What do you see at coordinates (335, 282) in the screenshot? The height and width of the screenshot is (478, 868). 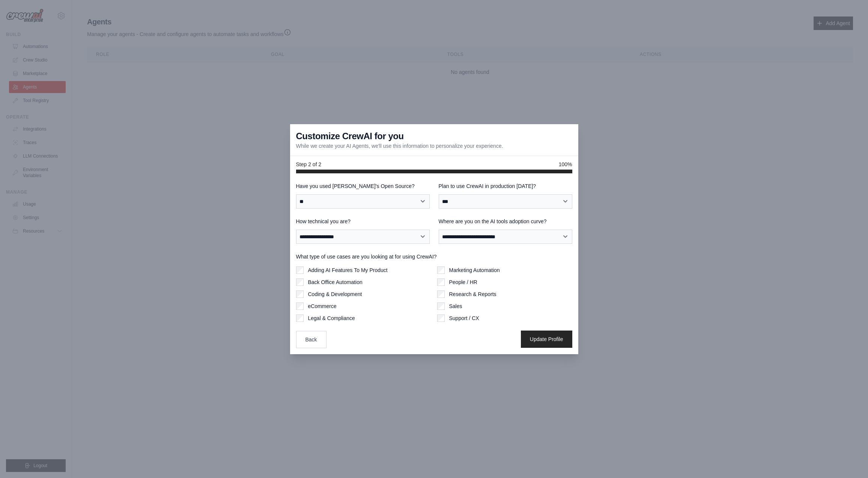 I see `label: Back Office Automation` at bounding box center [335, 282].